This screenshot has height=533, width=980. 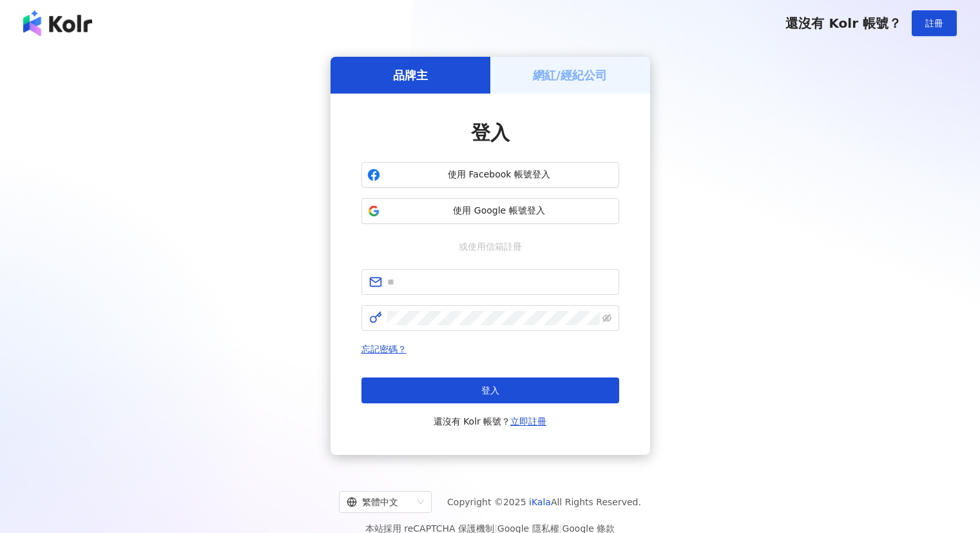 I want to click on span: 使用 Google 帳號登入, so click(x=499, y=211).